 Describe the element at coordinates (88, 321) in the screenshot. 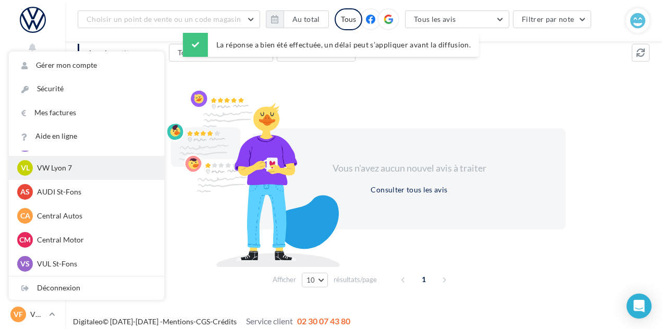

I see `a: Digitaleo` at that location.